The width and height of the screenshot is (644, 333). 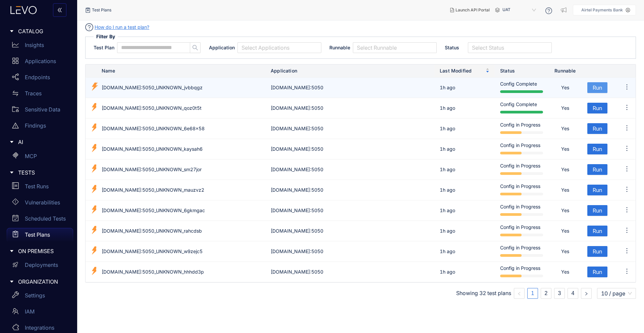 I want to click on div: ORGANIZATION, so click(x=39, y=281).